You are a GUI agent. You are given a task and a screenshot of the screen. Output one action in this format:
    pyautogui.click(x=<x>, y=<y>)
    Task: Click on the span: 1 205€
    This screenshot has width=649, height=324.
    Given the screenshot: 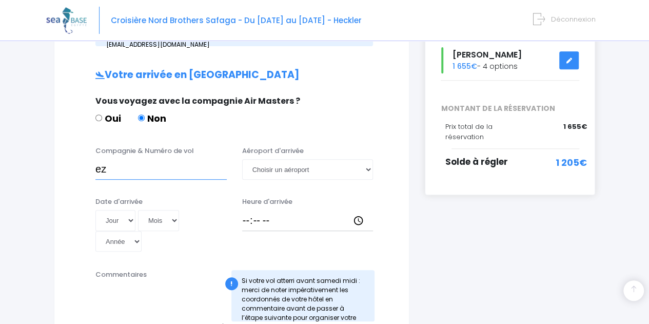 What is the action you would take?
    pyautogui.click(x=571, y=162)
    